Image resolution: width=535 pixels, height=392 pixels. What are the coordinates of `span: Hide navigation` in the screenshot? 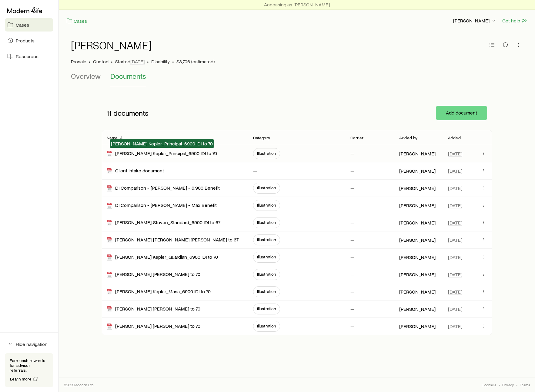 It's located at (32, 344).